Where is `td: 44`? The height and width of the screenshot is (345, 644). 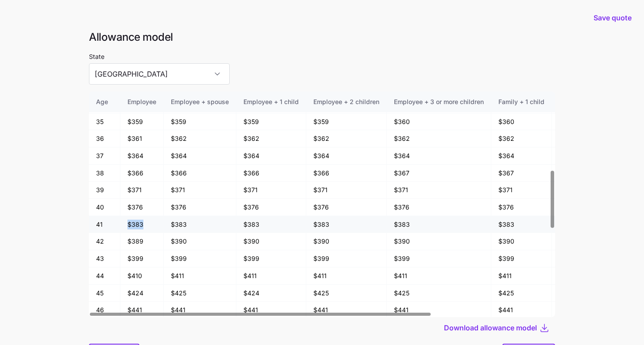 td: 44 is located at coordinates (104, 276).